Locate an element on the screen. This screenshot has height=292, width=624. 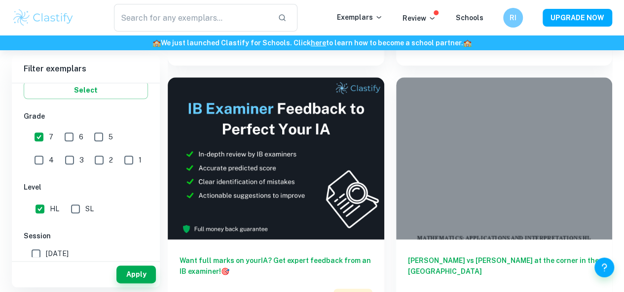
p: Exemplars is located at coordinates (359, 17).